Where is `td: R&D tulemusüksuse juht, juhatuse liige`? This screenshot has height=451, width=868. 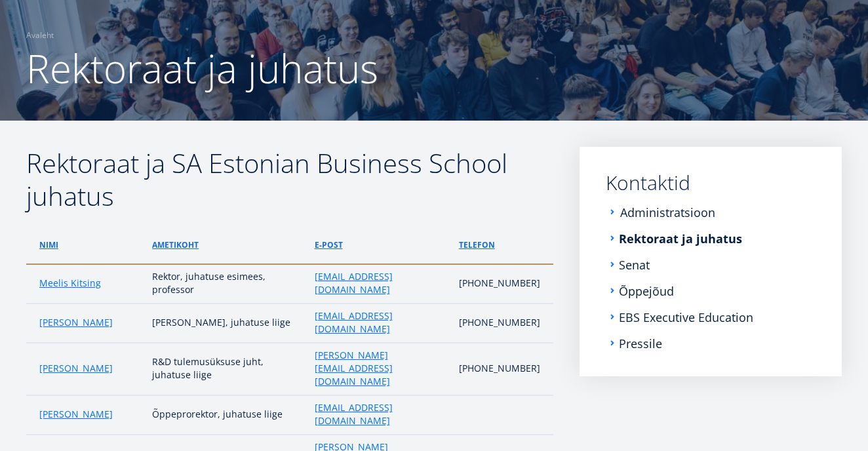
td: R&D tulemusüksuse juht, juhatuse liige is located at coordinates (226, 369).